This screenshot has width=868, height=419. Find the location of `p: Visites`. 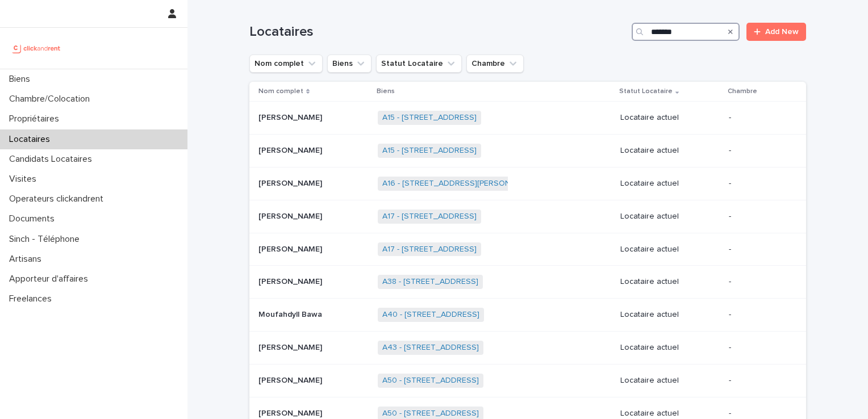

p: Visites is located at coordinates (25, 179).